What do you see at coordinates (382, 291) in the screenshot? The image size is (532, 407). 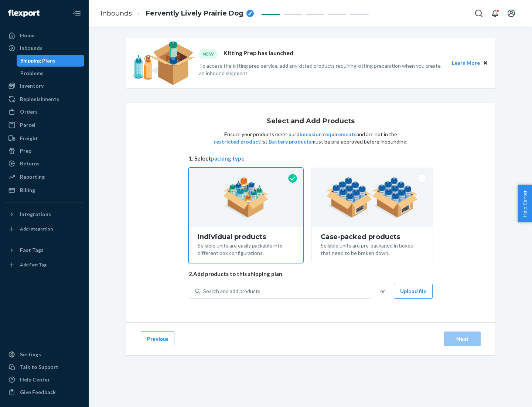 I see `span: or` at bounding box center [382, 291].